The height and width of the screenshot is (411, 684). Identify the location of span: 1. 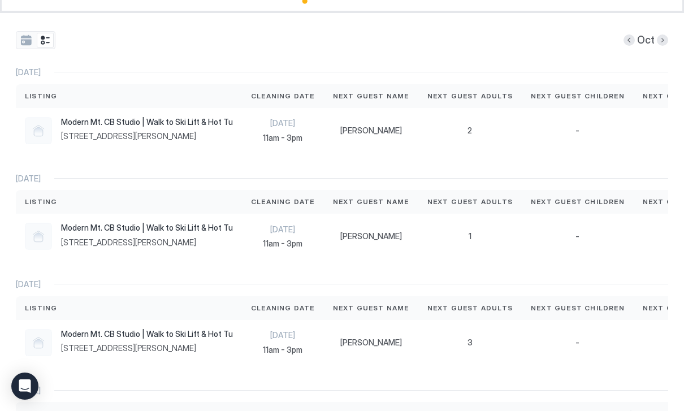
(470, 236).